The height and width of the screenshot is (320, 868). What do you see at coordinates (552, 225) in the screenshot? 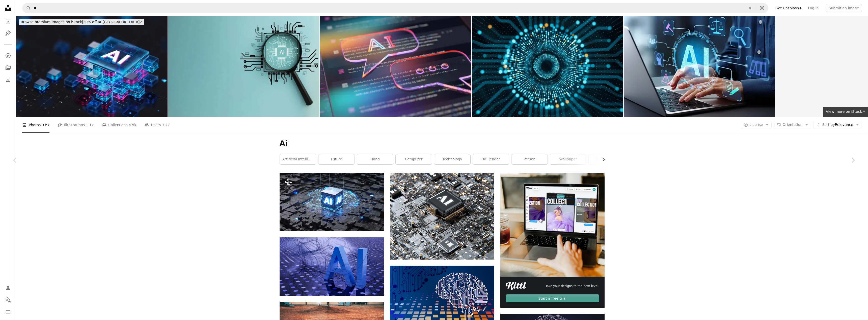
I see `img: file-1719664959749-d56c4ff96871image` at bounding box center [552, 225].